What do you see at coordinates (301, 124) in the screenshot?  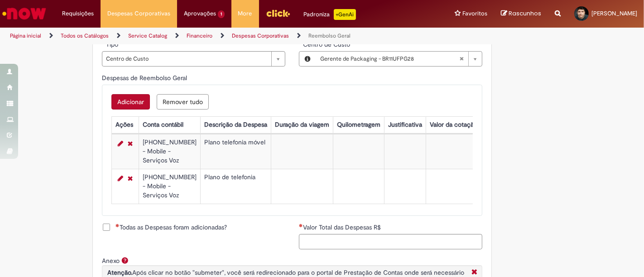 I see `th: Duração da viagem` at bounding box center [301, 124].